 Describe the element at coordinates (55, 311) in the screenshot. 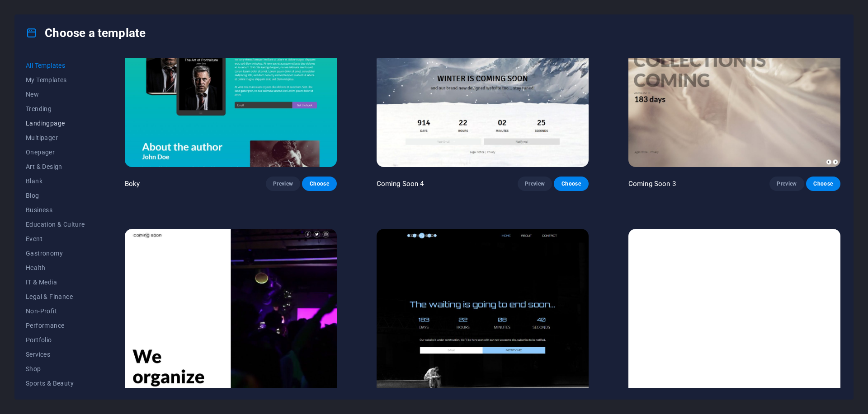

I see `button: Non-Profit` at that location.